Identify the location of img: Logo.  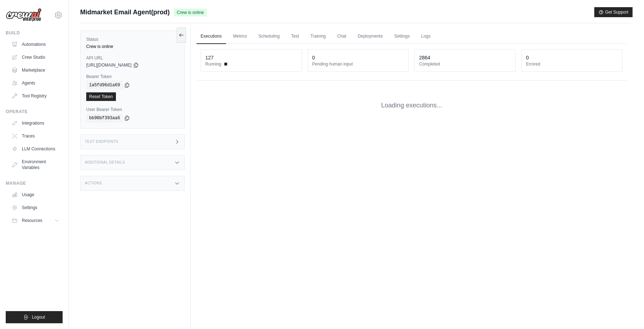
(24, 15).